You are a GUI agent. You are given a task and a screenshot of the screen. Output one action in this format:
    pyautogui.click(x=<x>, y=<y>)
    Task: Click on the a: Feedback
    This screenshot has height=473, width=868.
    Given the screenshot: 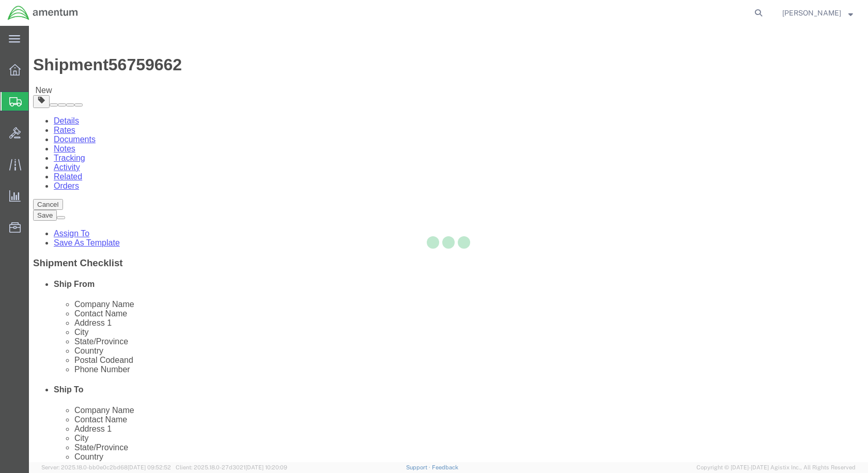 What is the action you would take?
    pyautogui.click(x=445, y=467)
    